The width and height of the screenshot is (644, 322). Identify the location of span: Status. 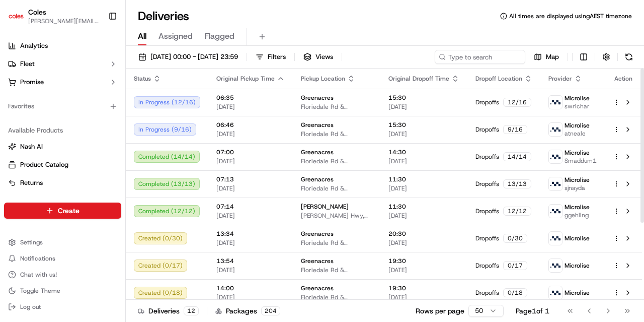
(142, 78).